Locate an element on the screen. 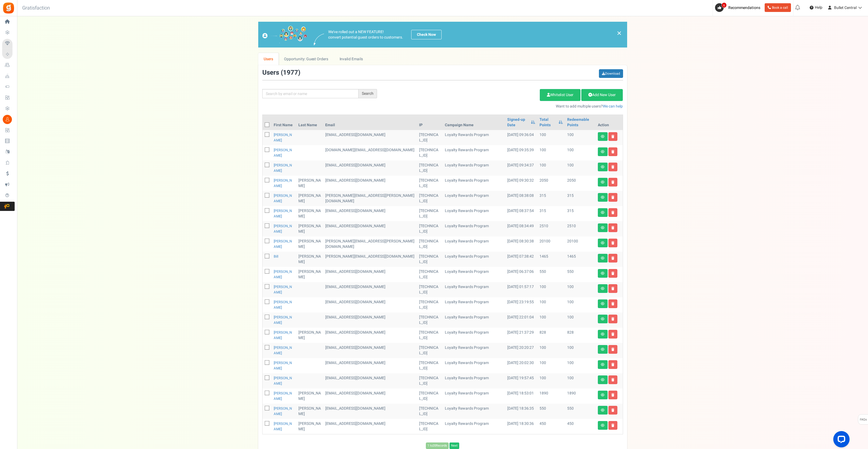 This screenshot has height=449, width=868. a: Invalid Emails is located at coordinates (351, 59).